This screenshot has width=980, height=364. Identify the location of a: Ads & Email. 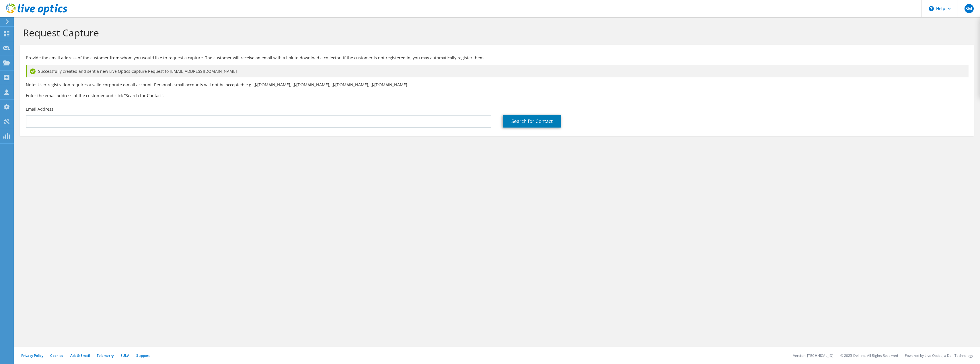
(80, 355).